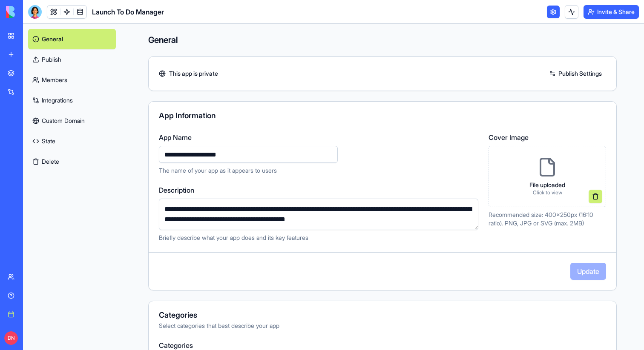 Image resolution: width=644 pixels, height=350 pixels. What do you see at coordinates (193, 73) in the screenshot?
I see `span: This app is private` at bounding box center [193, 73].